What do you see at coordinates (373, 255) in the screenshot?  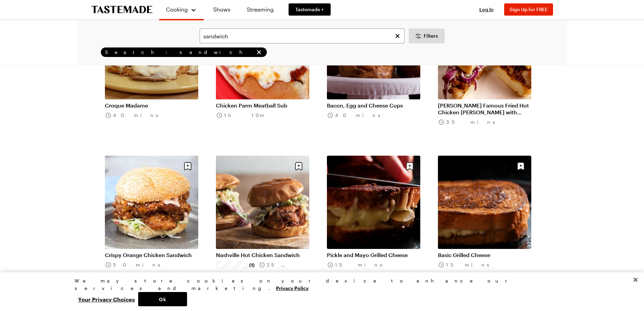 I see `a: Pickle and Mayo Grilled Cheese` at bounding box center [373, 255].